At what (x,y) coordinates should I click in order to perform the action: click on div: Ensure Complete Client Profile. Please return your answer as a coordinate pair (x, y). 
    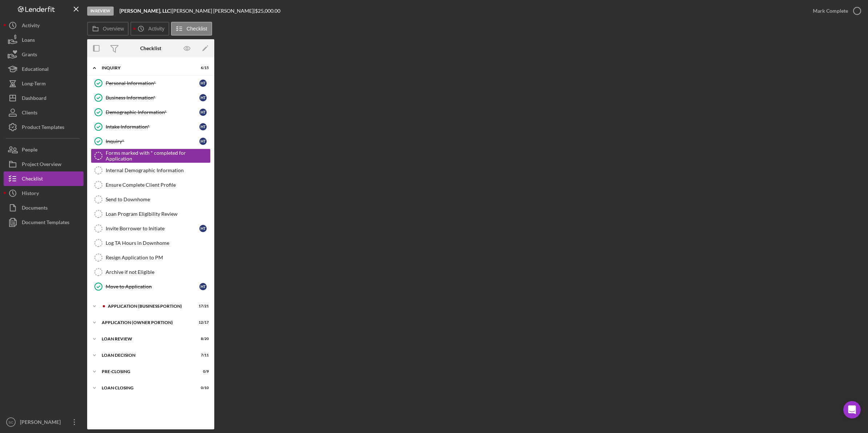
    Looking at the image, I should click on (158, 185).